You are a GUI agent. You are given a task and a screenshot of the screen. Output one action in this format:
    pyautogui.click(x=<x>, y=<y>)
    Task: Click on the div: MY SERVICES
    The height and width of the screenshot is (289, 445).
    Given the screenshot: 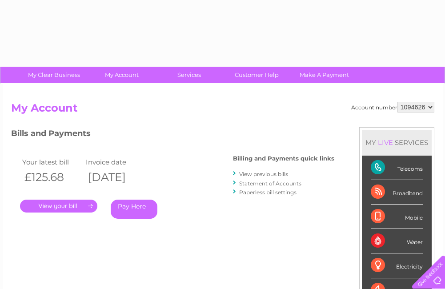 What is the action you would take?
    pyautogui.click(x=397, y=142)
    